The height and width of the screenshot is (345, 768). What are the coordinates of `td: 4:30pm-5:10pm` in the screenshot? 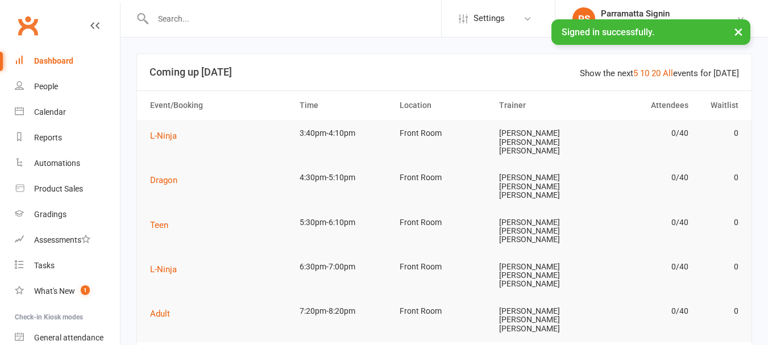 It's located at (345, 177).